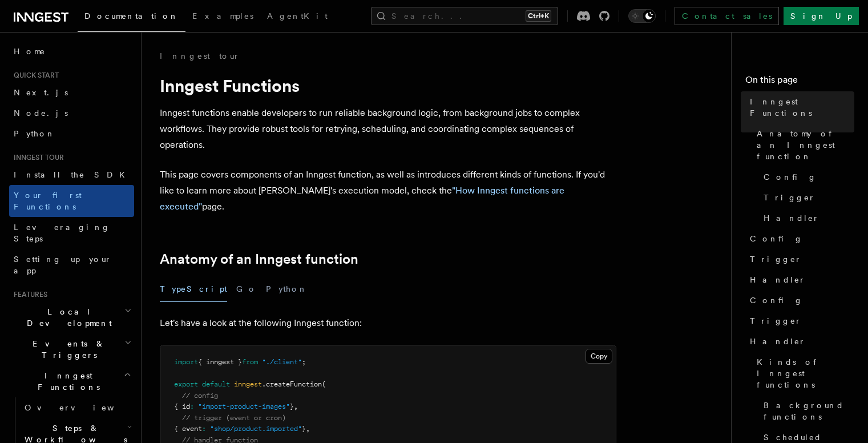 The image size is (868, 443). Describe the element at coordinates (72, 174) in the screenshot. I see `a: Install the SDK` at that location.